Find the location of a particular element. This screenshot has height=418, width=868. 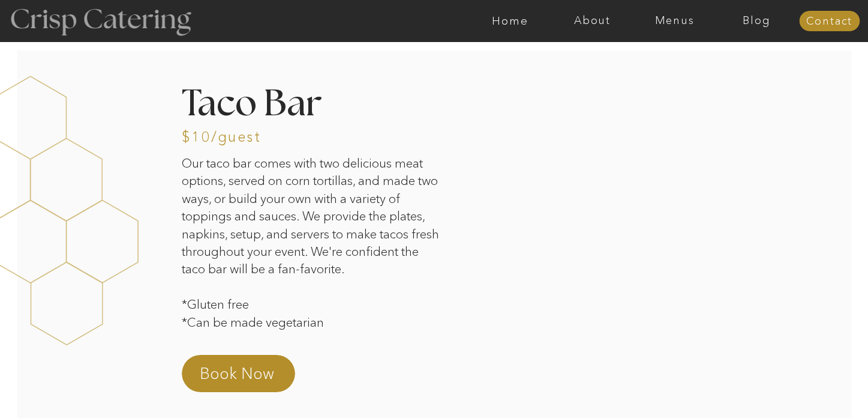

p: Book Now is located at coordinates (253, 377).